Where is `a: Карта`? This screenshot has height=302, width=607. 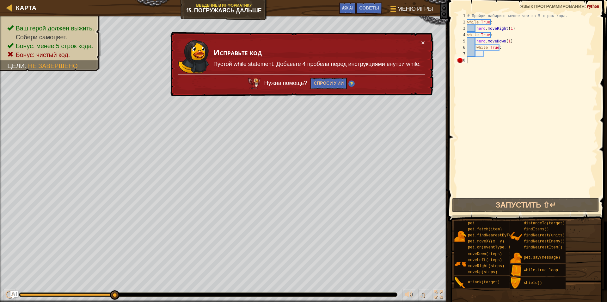 a: Карта is located at coordinates (24, 8).